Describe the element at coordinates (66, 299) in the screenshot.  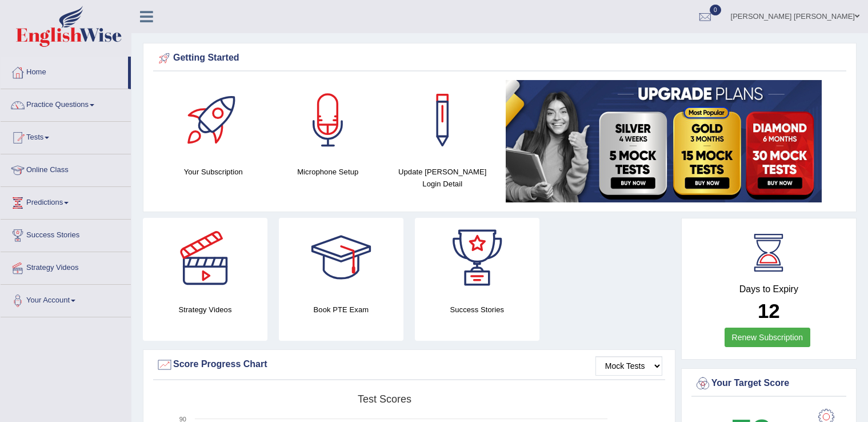
I see `a: Your Account` at that location.